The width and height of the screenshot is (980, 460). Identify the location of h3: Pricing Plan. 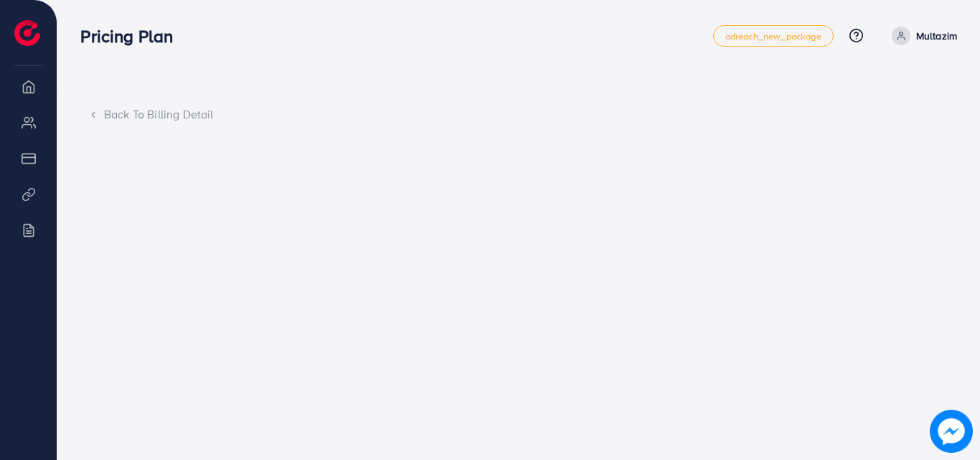
(132, 36).